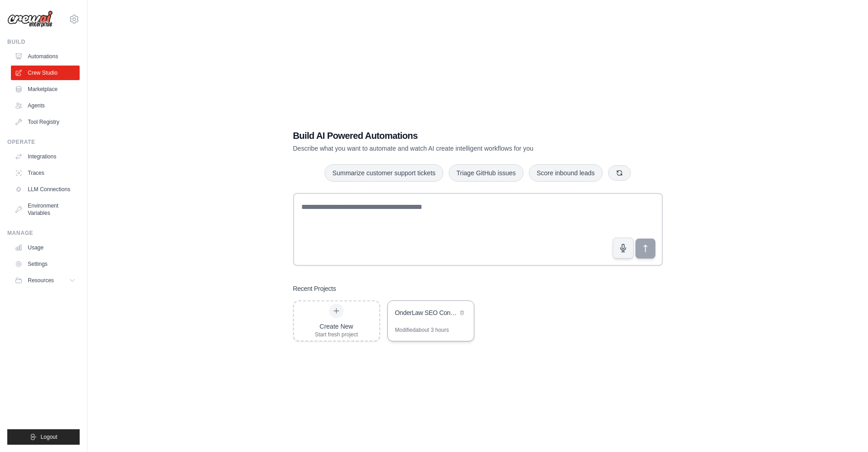 The height and width of the screenshot is (452, 868). What do you see at coordinates (45, 264) in the screenshot?
I see `a: Settings` at bounding box center [45, 264].